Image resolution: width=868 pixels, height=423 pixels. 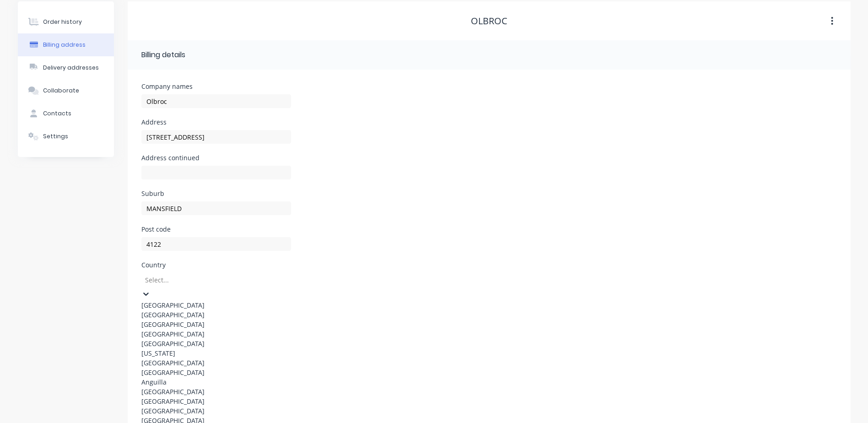 What do you see at coordinates (66, 22) in the screenshot?
I see `button: Order history` at bounding box center [66, 22].